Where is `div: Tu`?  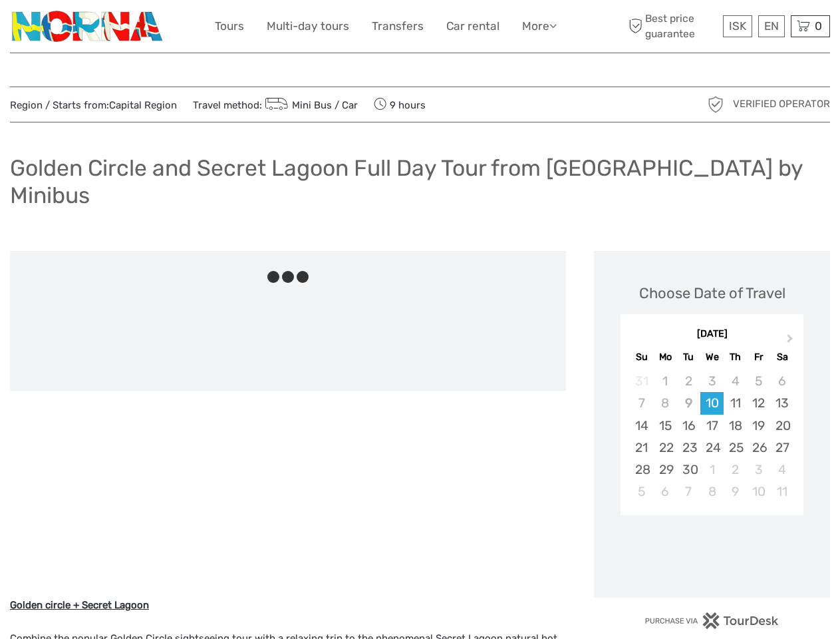 div: Tu is located at coordinates (688, 357).